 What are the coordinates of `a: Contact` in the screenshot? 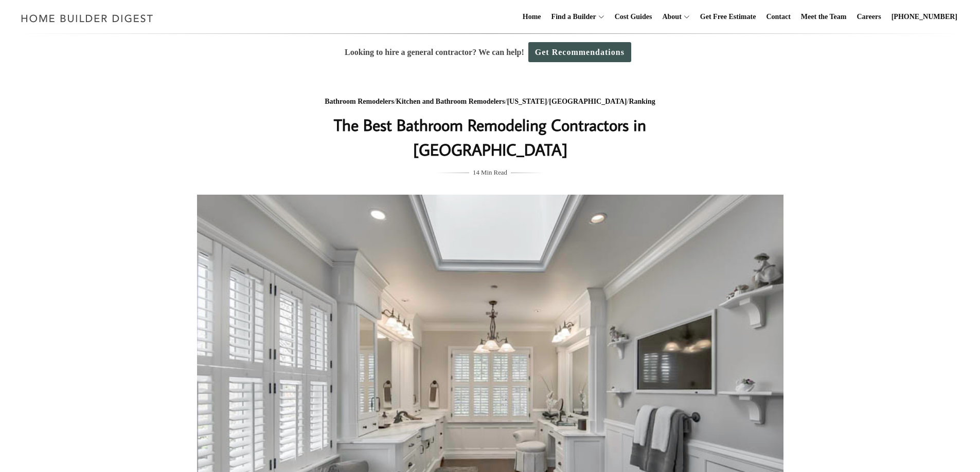 It's located at (777, 17).